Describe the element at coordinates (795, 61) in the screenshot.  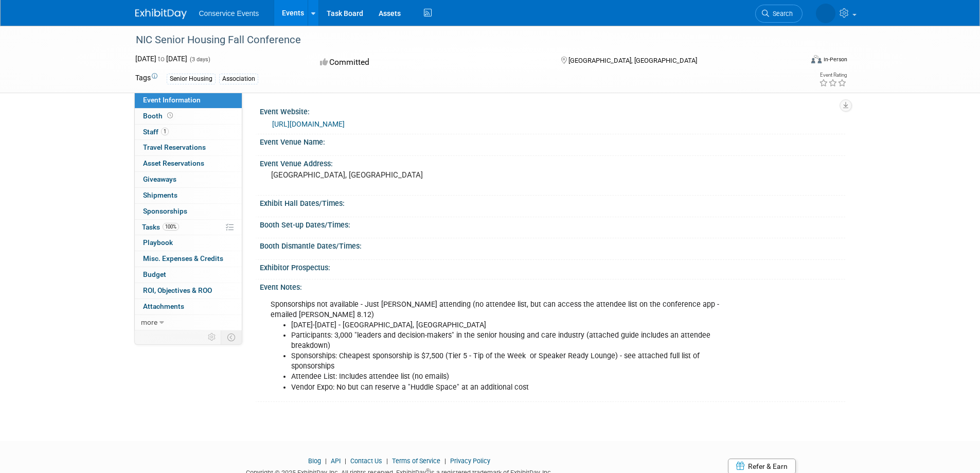
I see `div: Event Format` at that location.